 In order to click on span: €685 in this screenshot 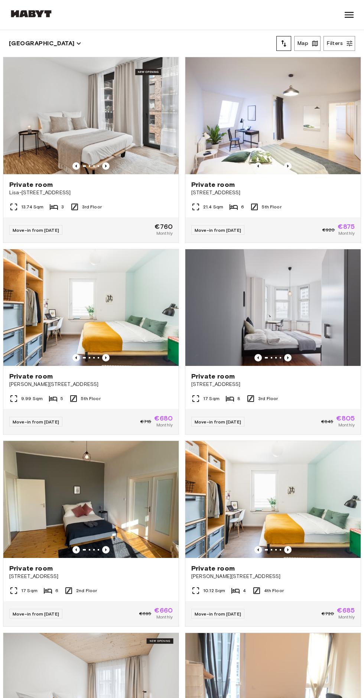, I will do `click(346, 610)`.